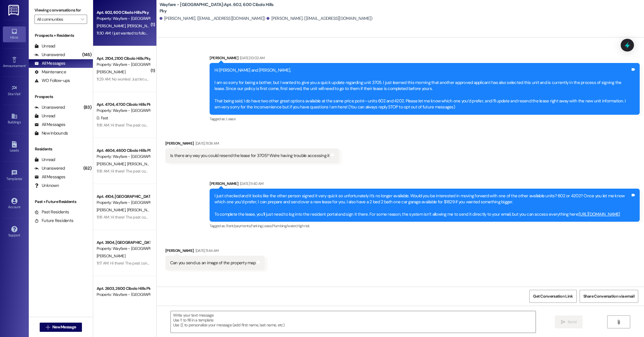  What do you see at coordinates (102, 118) in the screenshot?
I see `span: D. Fast` at bounding box center [102, 118].